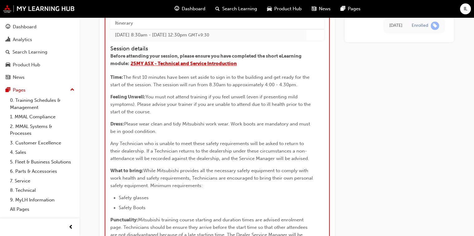  What do you see at coordinates (350, 9) in the screenshot?
I see `a: pages-iconPages` at bounding box center [350, 9].